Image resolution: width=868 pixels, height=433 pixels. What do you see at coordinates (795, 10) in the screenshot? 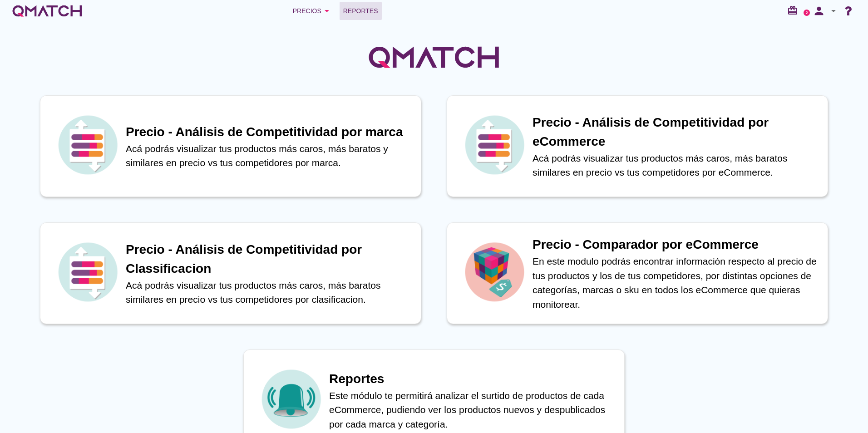
I see `i: redeem` at bounding box center [795, 10].